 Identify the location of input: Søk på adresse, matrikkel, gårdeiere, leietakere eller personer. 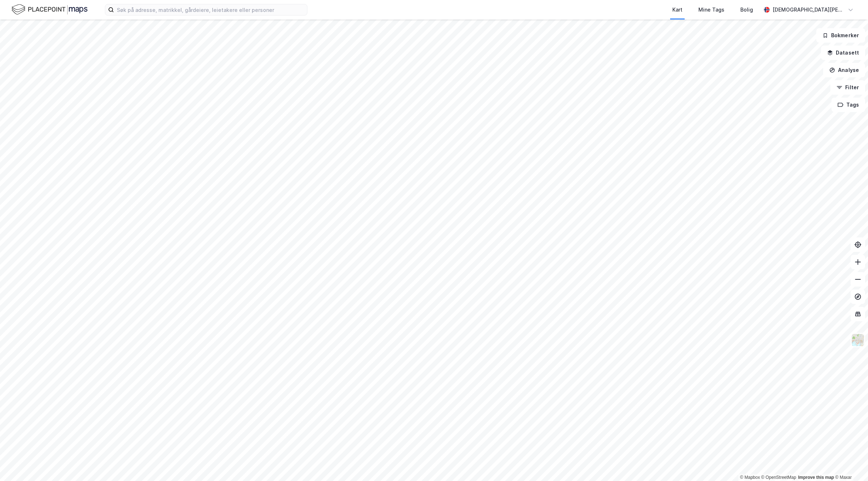
(211, 10).